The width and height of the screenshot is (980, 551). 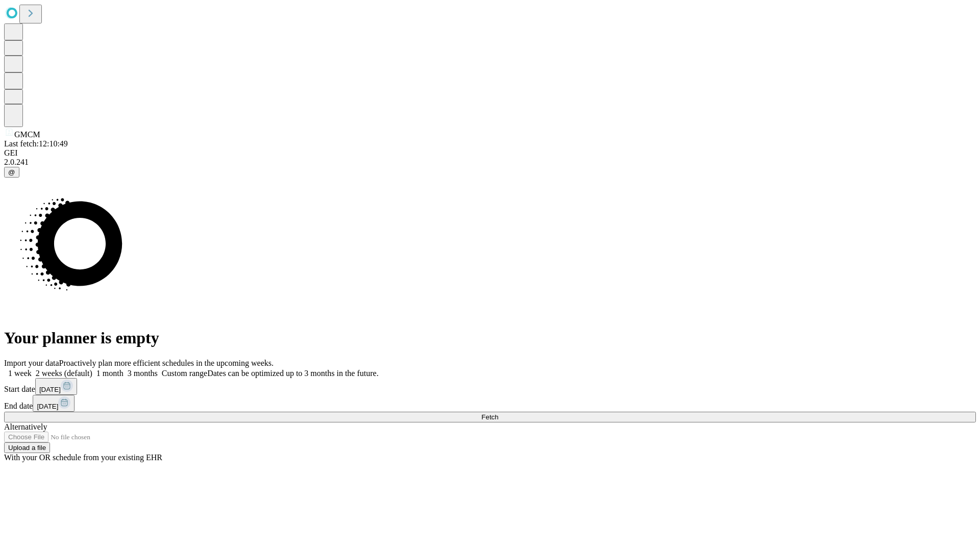 I want to click on span: Alternatively, so click(x=25, y=427).